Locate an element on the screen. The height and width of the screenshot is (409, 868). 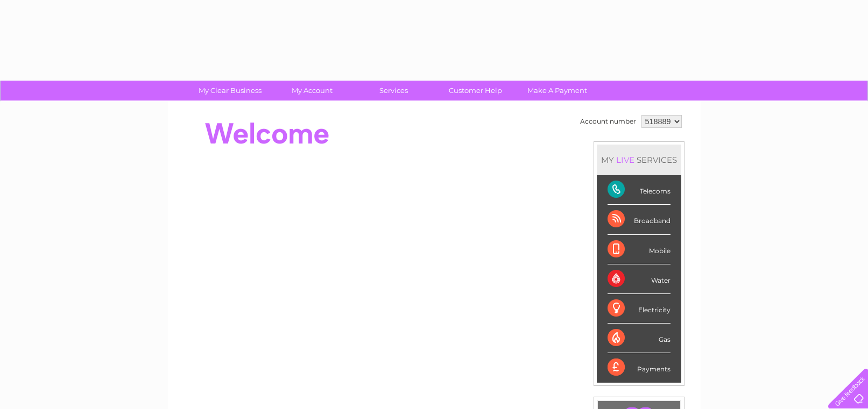
div: Mobile is located at coordinates (639, 250).